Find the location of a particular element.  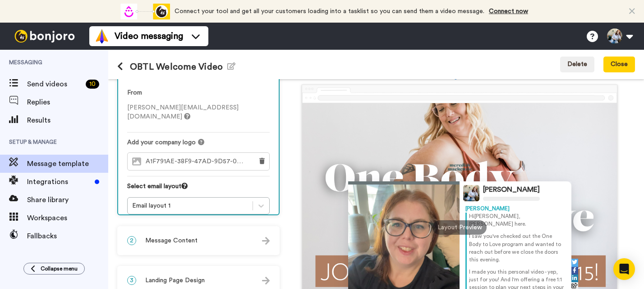

a: Connect now is located at coordinates (508, 11).